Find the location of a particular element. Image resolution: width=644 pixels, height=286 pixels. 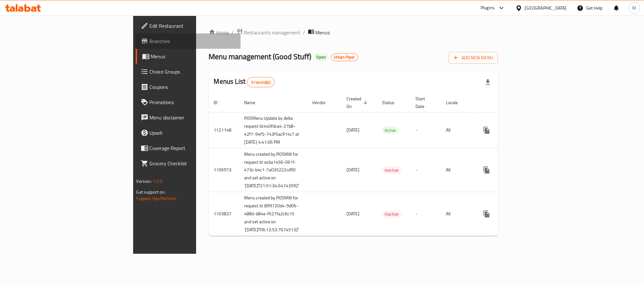

a: Coupons is located at coordinates (188, 87).